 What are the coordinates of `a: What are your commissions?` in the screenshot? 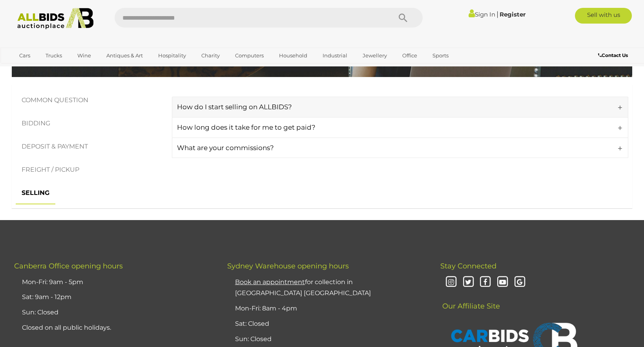 It's located at (400, 148).